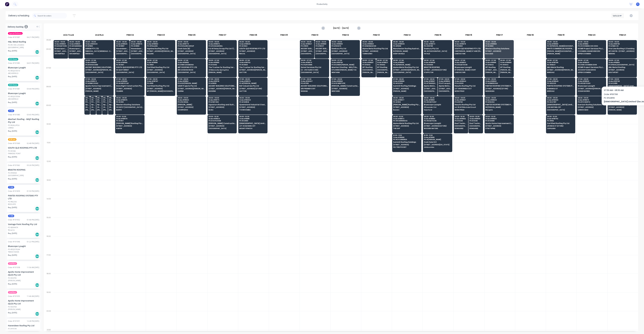 The image size is (644, 334). I want to click on span: Order # 191587, so click(369, 63).